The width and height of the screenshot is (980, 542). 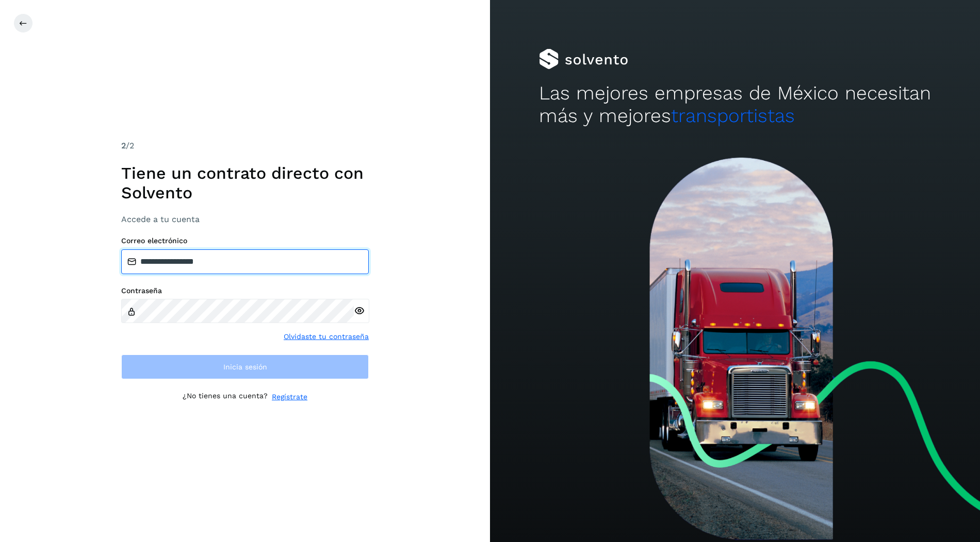 I want to click on h2: Las mejores empresas de México necesitan más y mejores, so click(x=734, y=105).